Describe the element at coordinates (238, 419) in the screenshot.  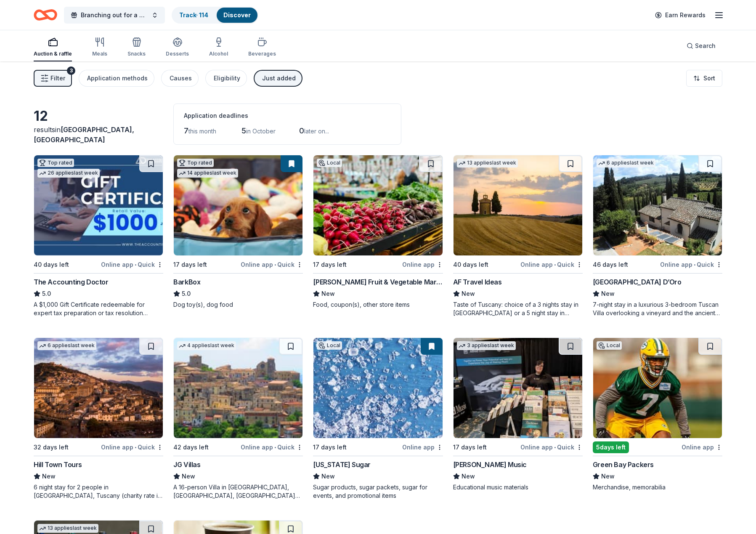
I see `a: Image for JG Villas4 applieslast week42 days leftOnline app•QuickJG VillasNewA 16-person Villa in...` at that location.